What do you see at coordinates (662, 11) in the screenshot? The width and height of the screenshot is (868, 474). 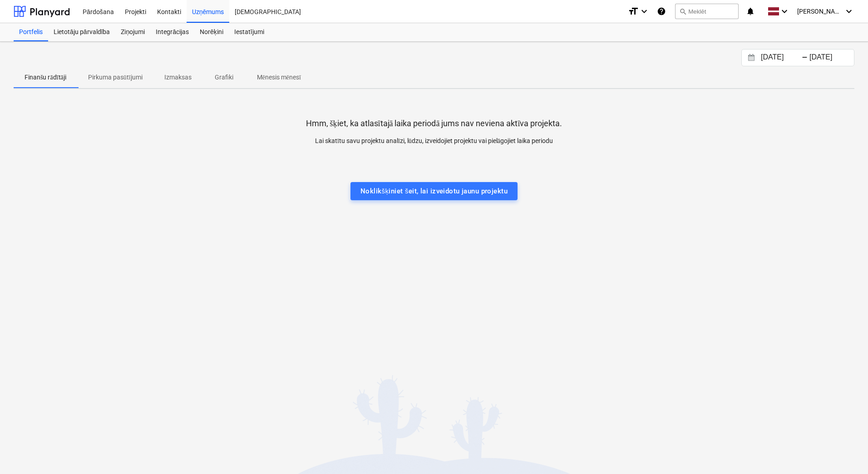 I see `i: Zināšanu pamats` at bounding box center [662, 11].